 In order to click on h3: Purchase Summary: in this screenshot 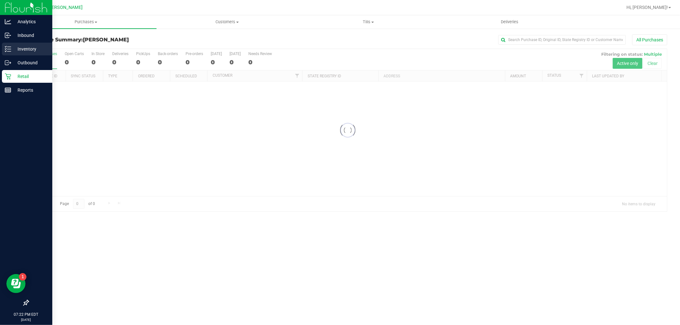, I will do `click(135, 40)`.